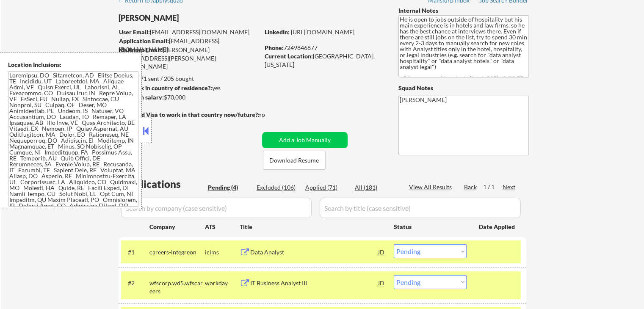 This screenshot has width=644, height=309. I want to click on strong: Application Email:, so click(144, 40).